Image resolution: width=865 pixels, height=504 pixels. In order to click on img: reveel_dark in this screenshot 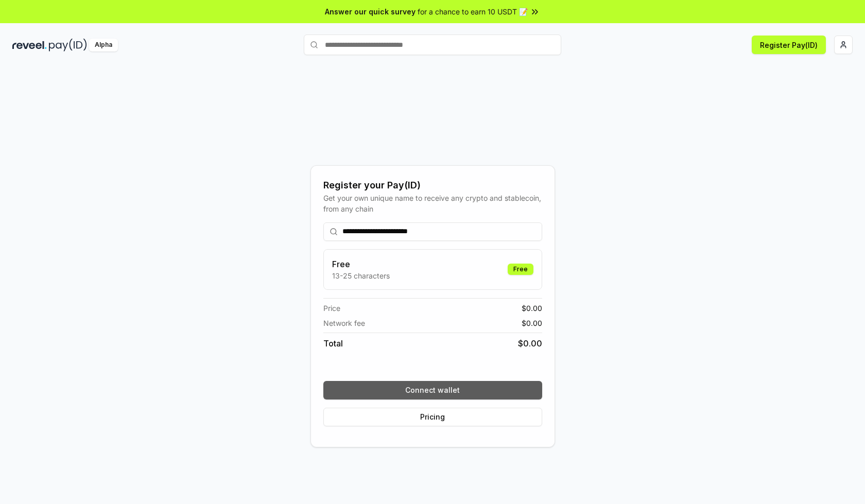, I will do `click(30, 45)`.